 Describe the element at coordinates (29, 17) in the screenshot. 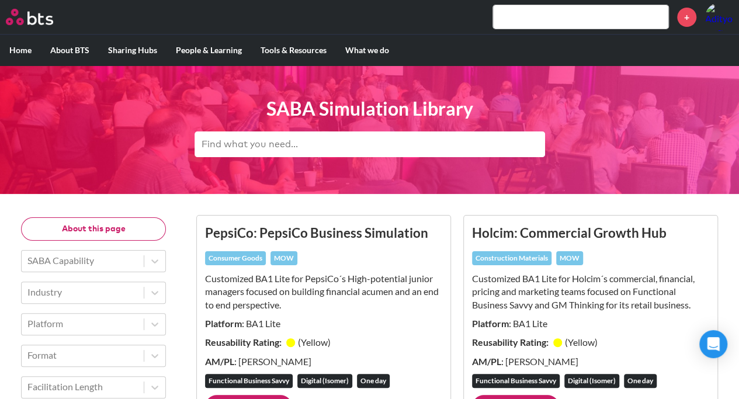

I see `img: BTS Logo` at that location.